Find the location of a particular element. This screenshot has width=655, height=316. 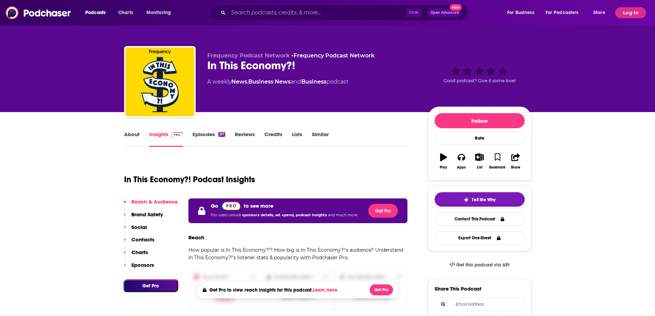

div: Good podcast? Give it some love! is located at coordinates (480, 74).